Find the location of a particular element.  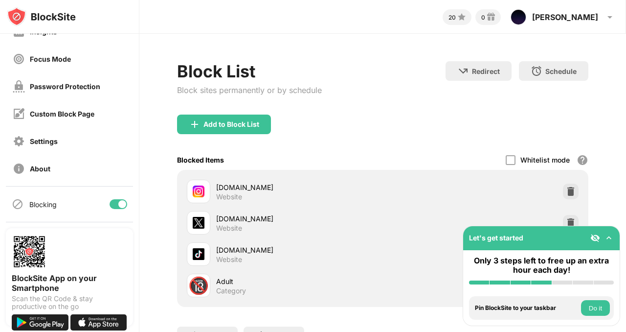

img: get-it-on-google-play.svg is located at coordinates (40, 322).